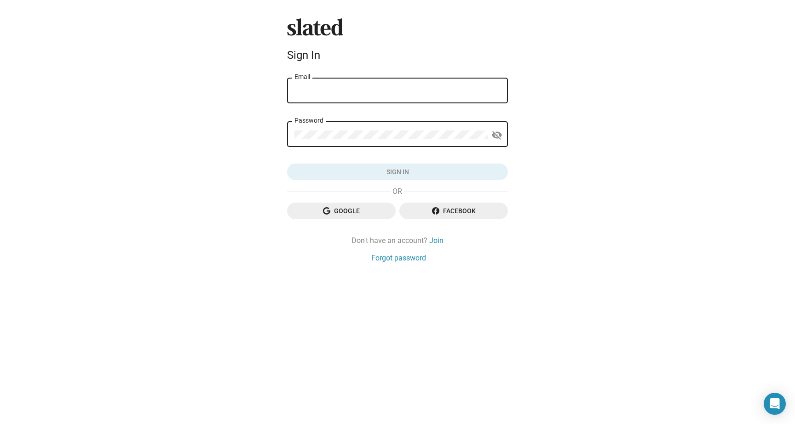 The image size is (795, 424). I want to click on button: Show password, so click(497, 135).